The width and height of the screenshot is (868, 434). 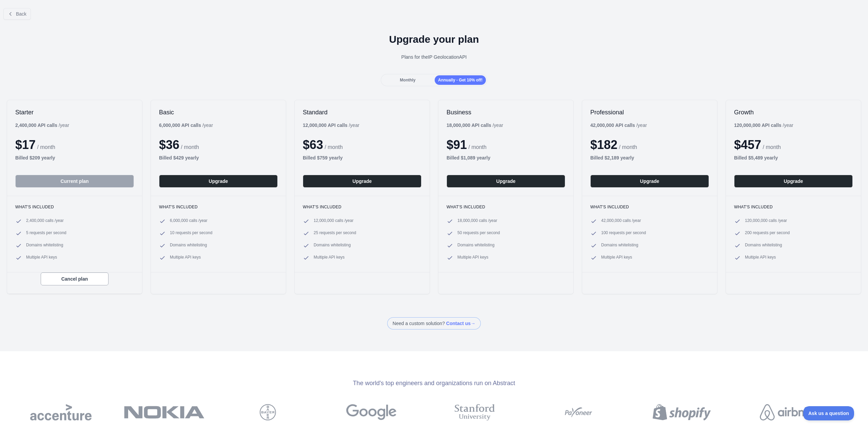 What do you see at coordinates (469, 125) in the screenshot?
I see `b: 18,000,000 API calls` at bounding box center [469, 125].